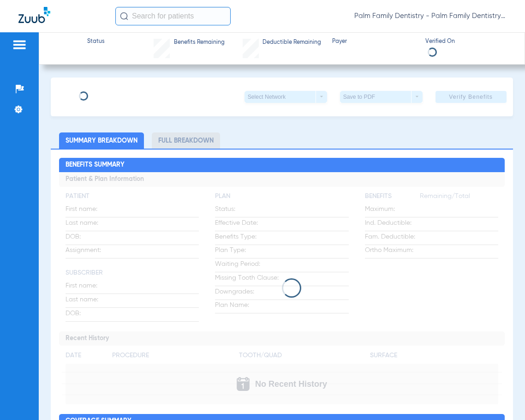 The width and height of the screenshot is (525, 420). I want to click on span: Verified On, so click(468, 42).